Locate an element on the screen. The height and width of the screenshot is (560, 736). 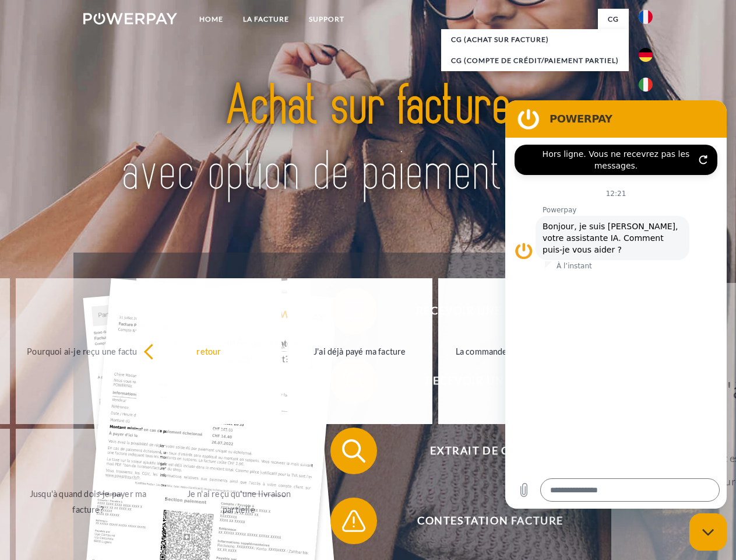
img: de is located at coordinates (646, 55).